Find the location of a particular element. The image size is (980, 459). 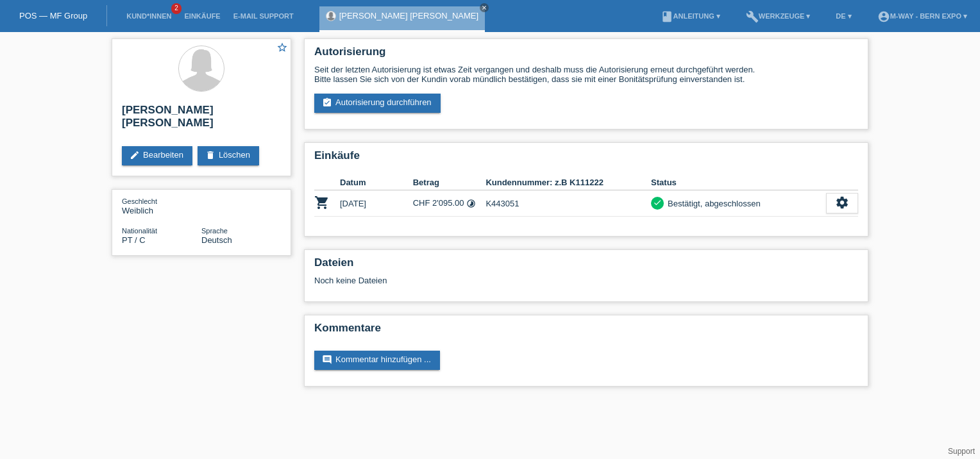

i: check is located at coordinates (657, 203).